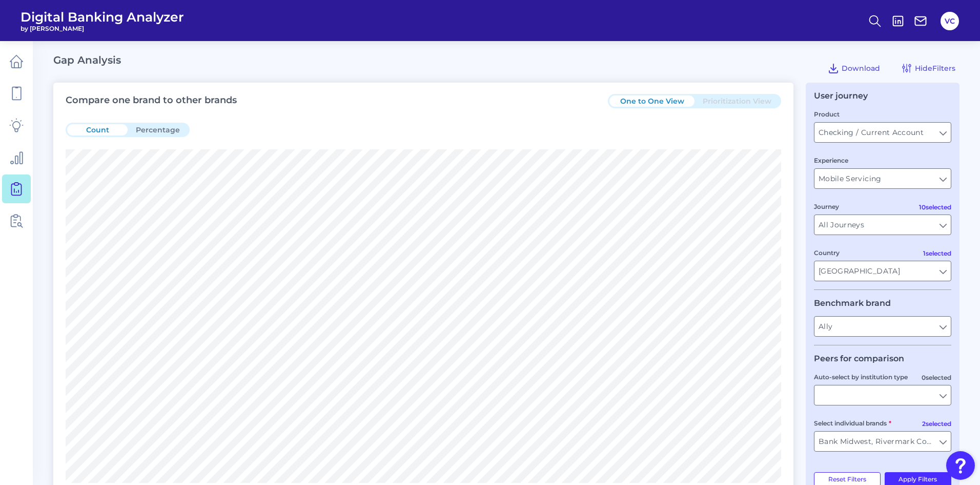 This screenshot has height=485, width=980. Describe the element at coordinates (950, 21) in the screenshot. I see `button: VC` at that location.